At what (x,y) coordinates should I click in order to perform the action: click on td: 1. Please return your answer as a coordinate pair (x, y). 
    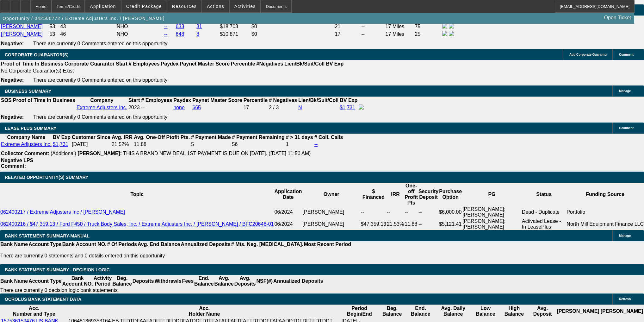
    Looking at the image, I should click on (300, 144).